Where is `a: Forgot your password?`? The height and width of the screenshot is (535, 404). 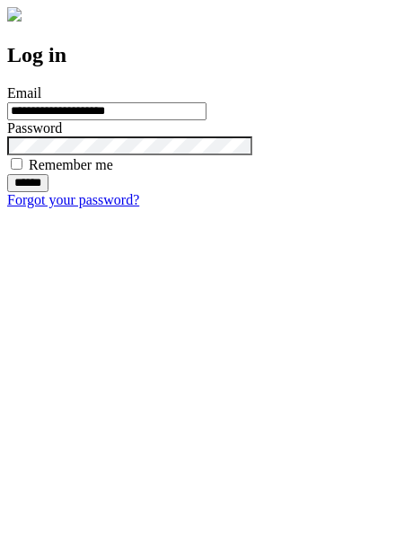
a: Forgot your password? is located at coordinates (73, 199).